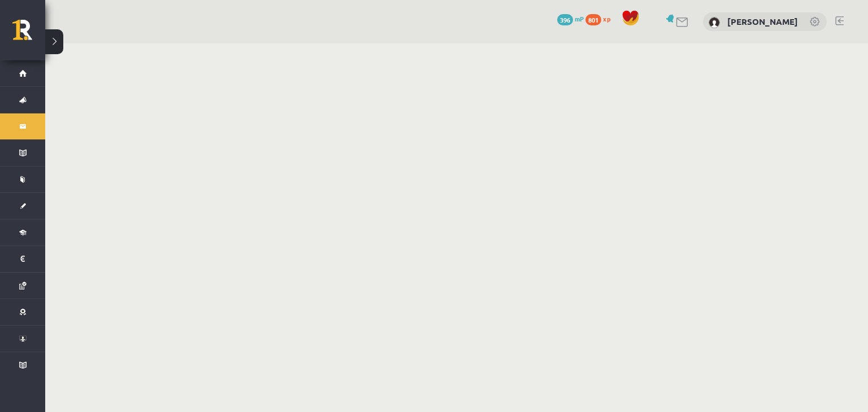  Describe the element at coordinates (570, 18) in the screenshot. I see `a: 396 mP` at that location.